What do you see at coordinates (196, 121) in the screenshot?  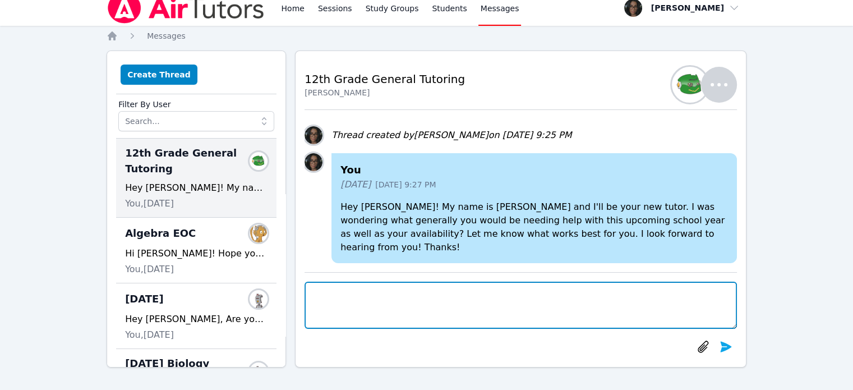 I see `input: Search...` at bounding box center [196, 121].